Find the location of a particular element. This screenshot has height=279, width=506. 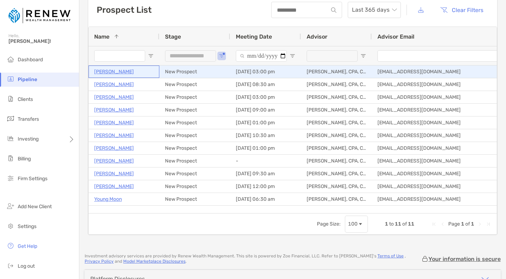

span: Billing is located at coordinates (24, 159).